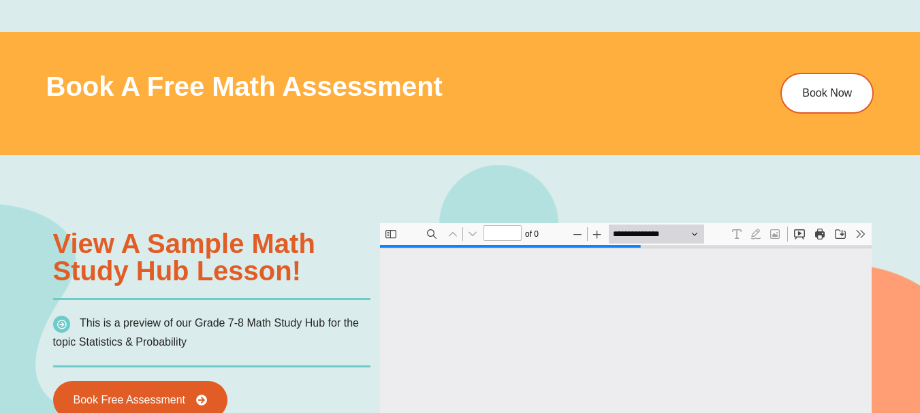 This screenshot has width=920, height=413. What do you see at coordinates (827, 93) in the screenshot?
I see `a: Book Now` at bounding box center [827, 93].